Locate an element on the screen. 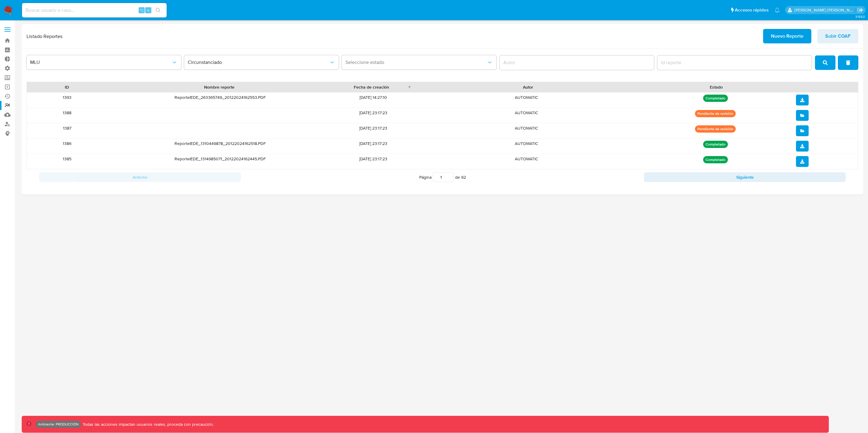 This screenshot has width=868, height=433. button: search-icon is located at coordinates (158, 10).